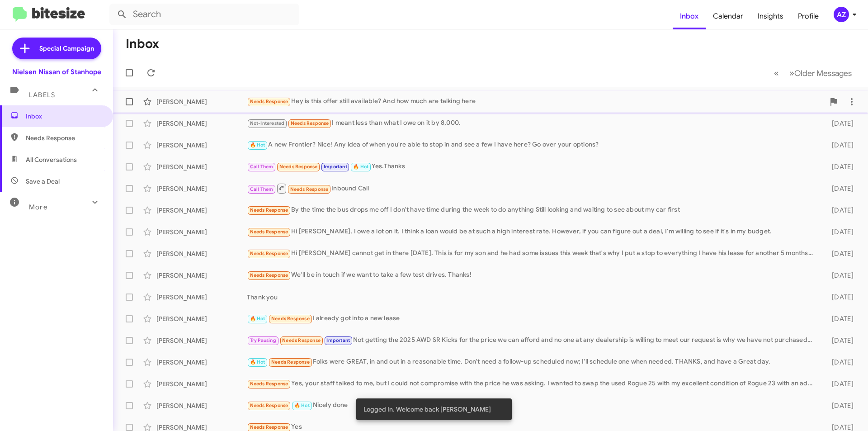 The width and height of the screenshot is (868, 431). I want to click on a: Profile, so click(809, 16).